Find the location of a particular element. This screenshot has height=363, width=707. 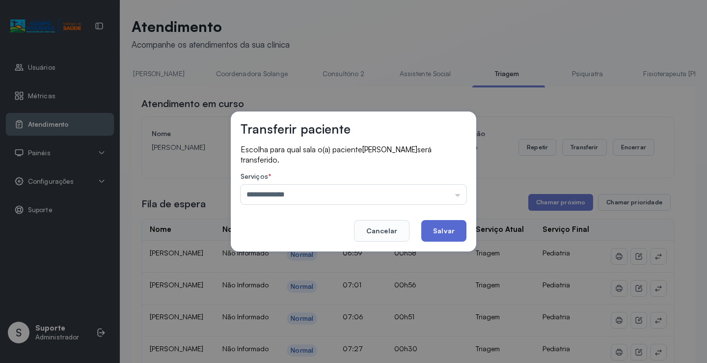

button: Salvar is located at coordinates (444, 231).